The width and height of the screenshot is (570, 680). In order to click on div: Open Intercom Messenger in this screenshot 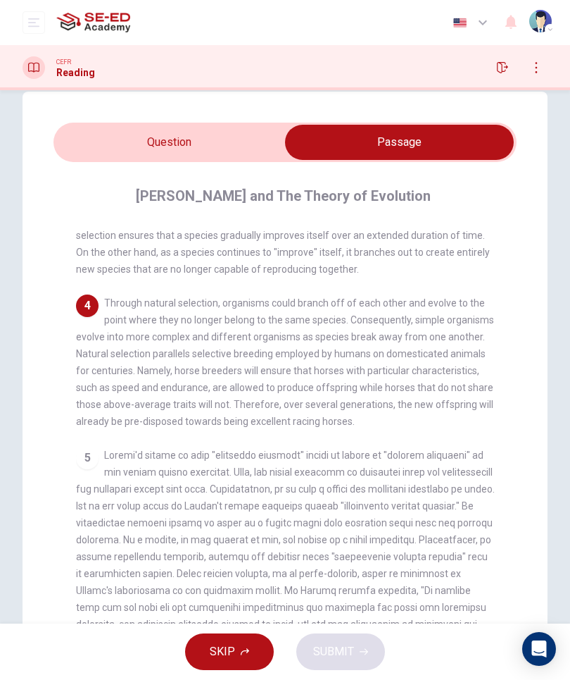, I will do `click(539, 649)`.